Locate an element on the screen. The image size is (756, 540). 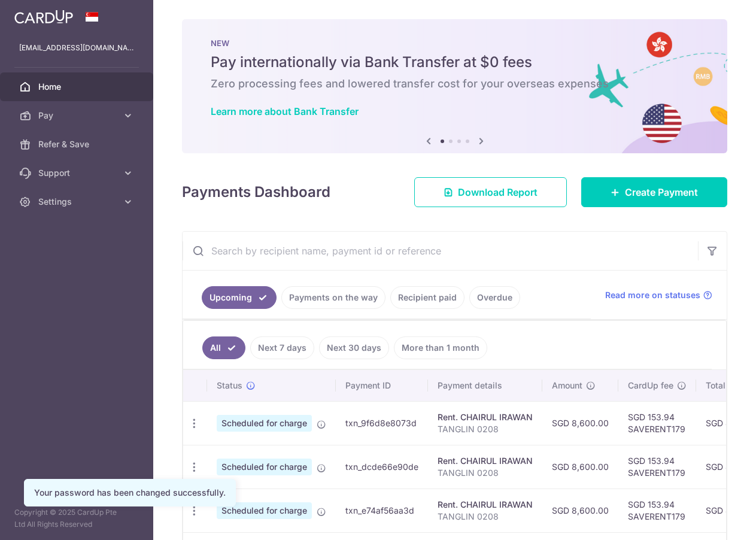
span: Create Payment is located at coordinates (661, 192).